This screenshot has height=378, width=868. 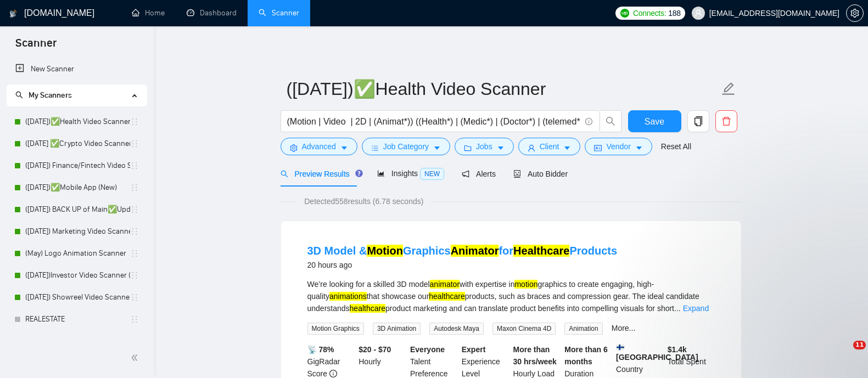 I want to click on li: New Scanner, so click(x=77, y=69).